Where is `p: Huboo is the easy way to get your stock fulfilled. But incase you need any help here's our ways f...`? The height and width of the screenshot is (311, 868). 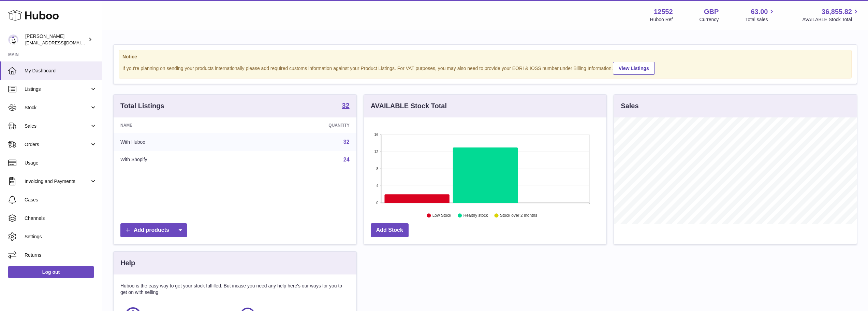
p: Huboo is the easy way to get your stock fulfilled. But incase you need any help here's our ways f... is located at coordinates (235, 289).